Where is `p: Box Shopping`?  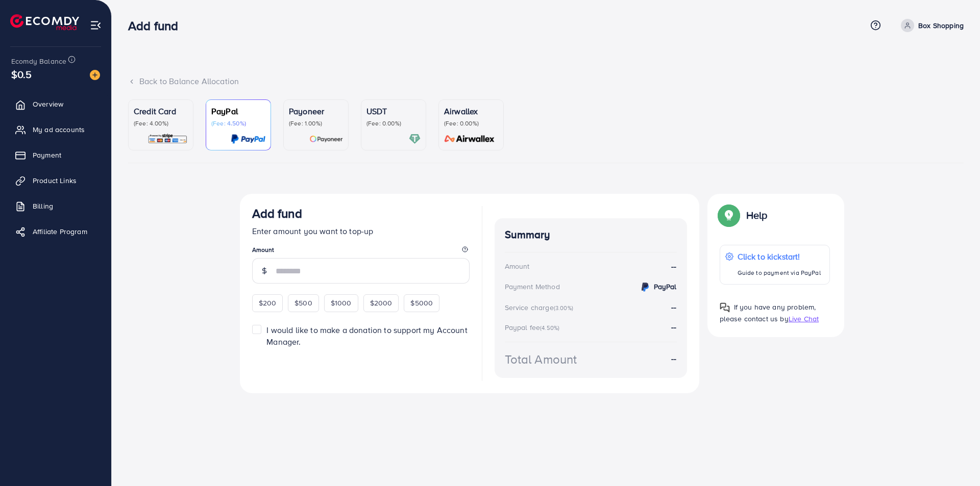 p: Box Shopping is located at coordinates (941, 26).